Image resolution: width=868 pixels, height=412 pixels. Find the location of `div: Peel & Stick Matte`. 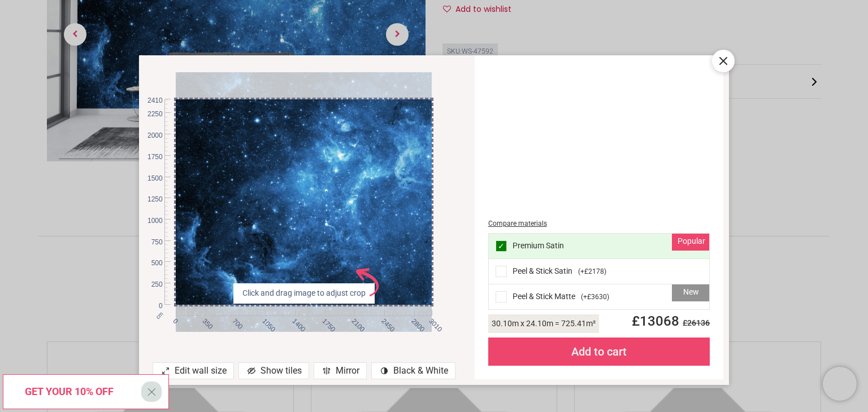

div: Peel & Stick Matte is located at coordinates (599, 297).